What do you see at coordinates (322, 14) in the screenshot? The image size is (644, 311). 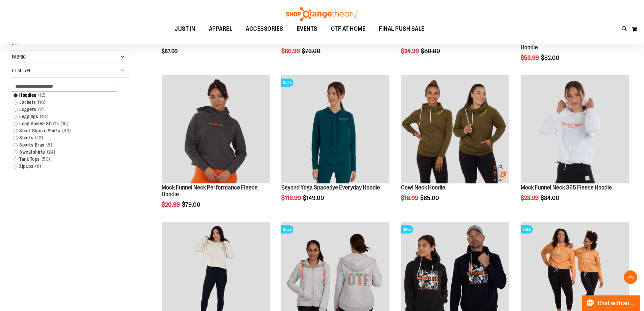 I see `img: Shop Orangetheory` at bounding box center [322, 14].